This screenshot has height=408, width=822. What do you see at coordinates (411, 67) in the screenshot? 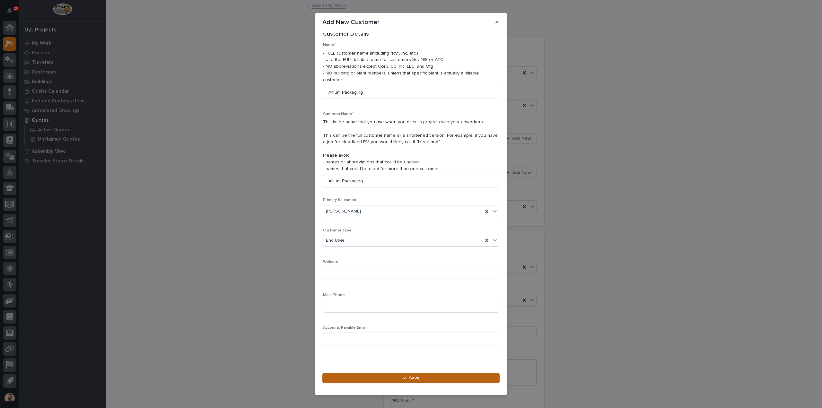
I see `p: - FULL customer name (including "RV", Inc, etc.) - Use the FULL billable name for customers like ...` at bounding box center [411, 67].